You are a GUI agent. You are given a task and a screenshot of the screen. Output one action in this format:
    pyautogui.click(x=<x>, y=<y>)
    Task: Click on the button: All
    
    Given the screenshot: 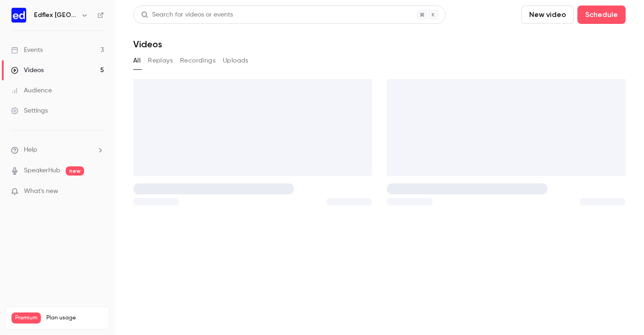 What is the action you would take?
    pyautogui.click(x=137, y=61)
    